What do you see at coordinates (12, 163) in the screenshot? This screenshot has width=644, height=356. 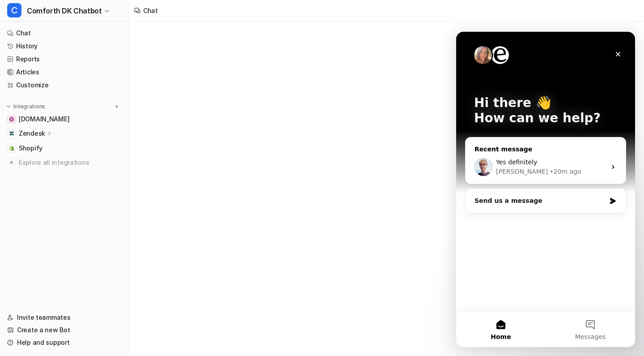 I see `img: explore all integrations` at bounding box center [12, 163].